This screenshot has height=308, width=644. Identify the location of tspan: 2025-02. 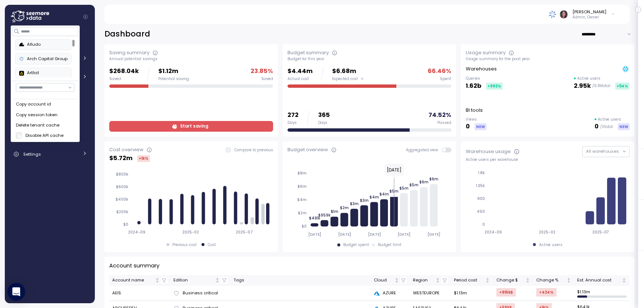
(547, 232).